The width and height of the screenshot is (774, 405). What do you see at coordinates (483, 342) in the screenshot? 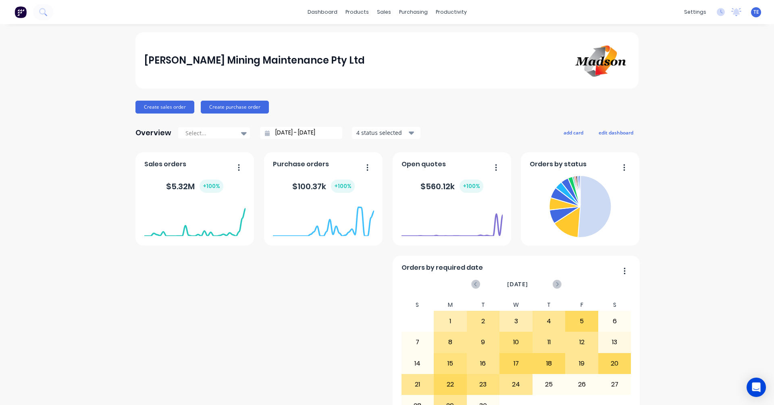
I see `div: 9` at bounding box center [483, 342].